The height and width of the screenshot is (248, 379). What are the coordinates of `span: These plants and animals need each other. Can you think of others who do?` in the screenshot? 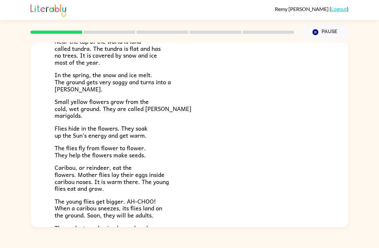 It's located at (106, 231).